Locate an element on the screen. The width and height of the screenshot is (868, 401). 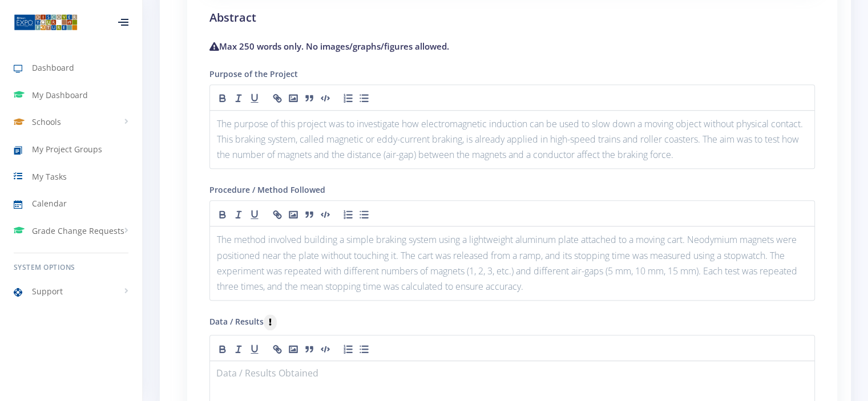
h2: Abstract is located at coordinates (512, 18).